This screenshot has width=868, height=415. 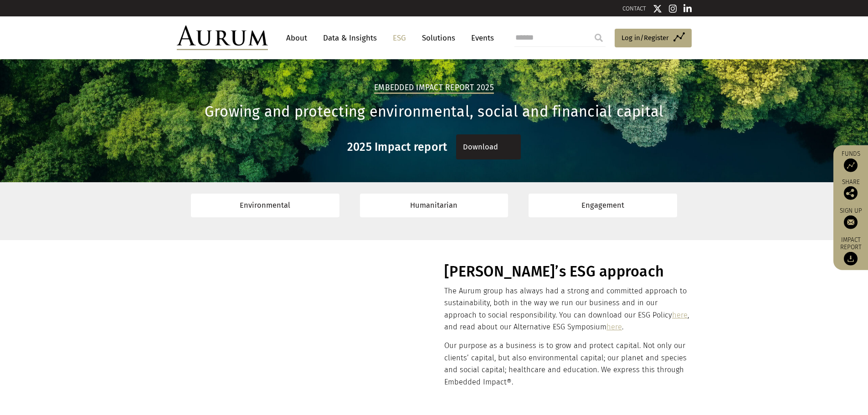 I want to click on a: Log in/Register, so click(x=654, y=38).